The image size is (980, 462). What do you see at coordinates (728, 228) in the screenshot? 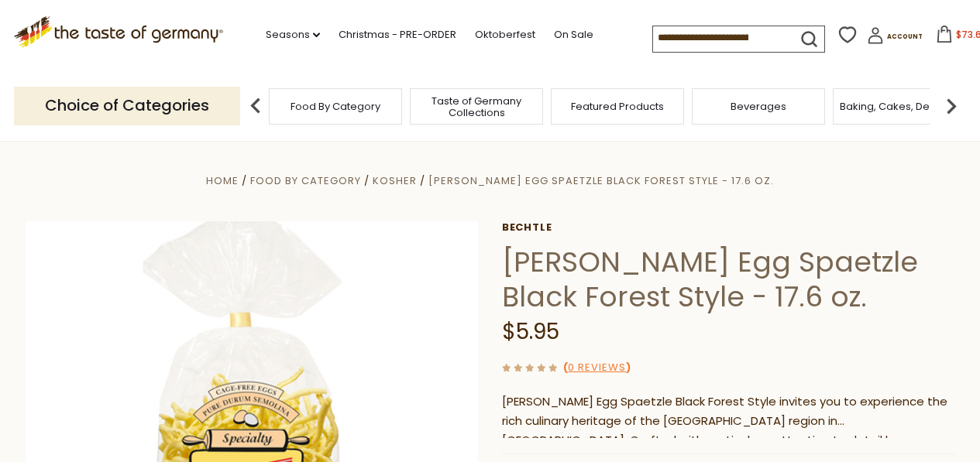
I see `a: Bechtle` at bounding box center [728, 228].